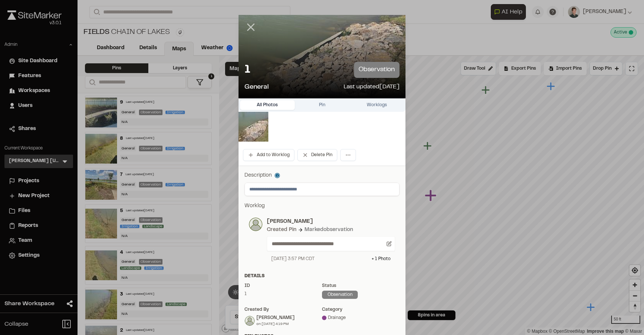 The width and height of the screenshot is (644, 335). I want to click on p: observation, so click(377, 70).